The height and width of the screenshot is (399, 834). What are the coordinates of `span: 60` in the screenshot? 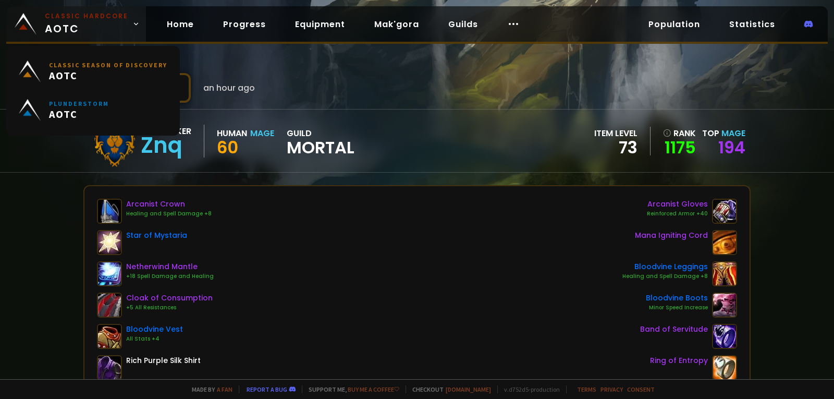 It's located at (227, 147).